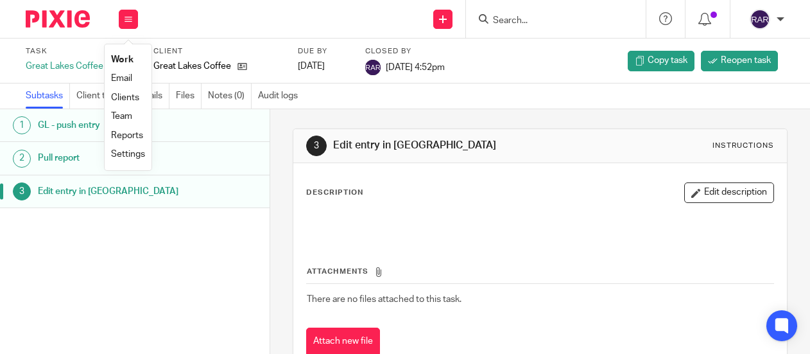 This screenshot has width=810, height=354. Describe the element at coordinates (125, 98) in the screenshot. I see `a: Clients` at that location.